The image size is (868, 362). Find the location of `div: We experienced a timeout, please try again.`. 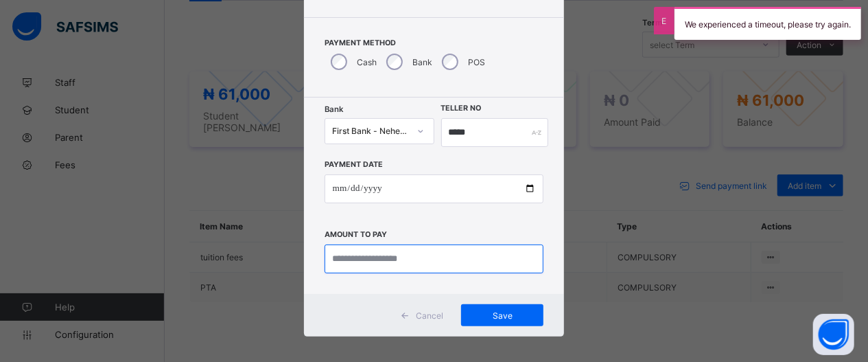

div: We experienced a timeout, please try again. is located at coordinates (768, 23).